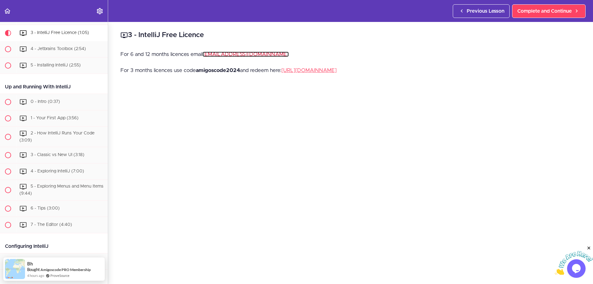 Image resolution: width=593 pixels, height=284 pixels. I want to click on span: 7 - The Editor (4:40), so click(51, 224).